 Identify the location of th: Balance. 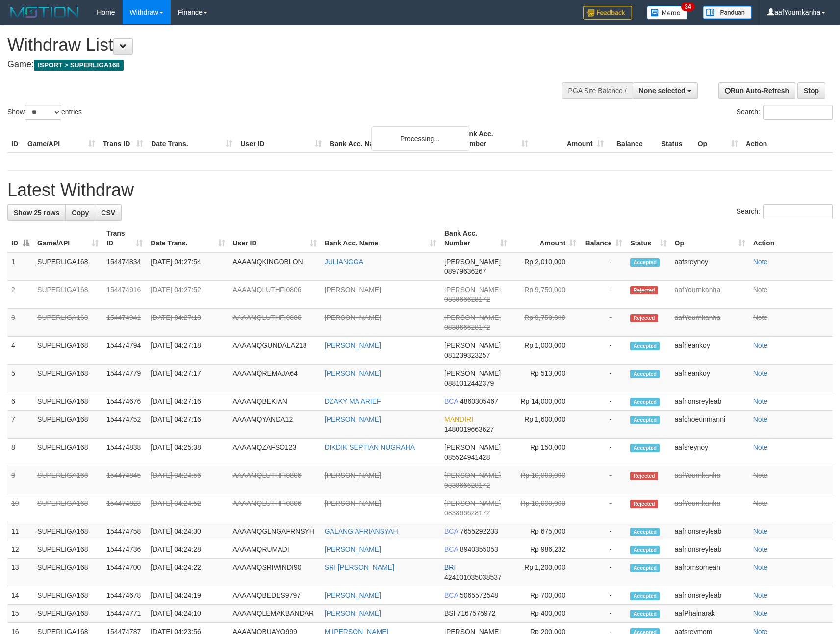
(632, 139).